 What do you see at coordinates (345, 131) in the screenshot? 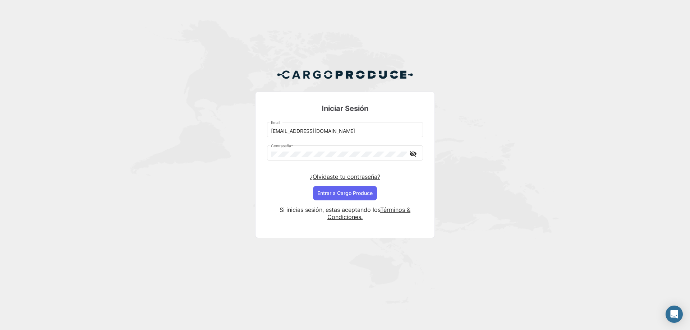
I see `input: Email` at bounding box center [345, 131].